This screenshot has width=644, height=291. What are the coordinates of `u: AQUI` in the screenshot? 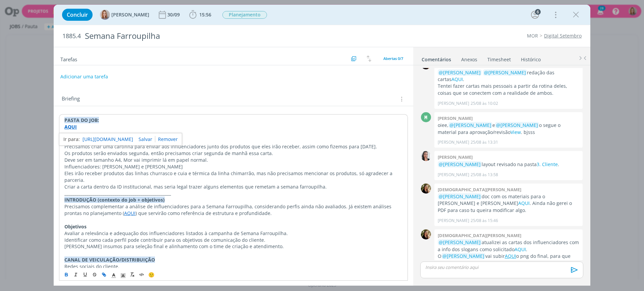 It's located at (510, 256).